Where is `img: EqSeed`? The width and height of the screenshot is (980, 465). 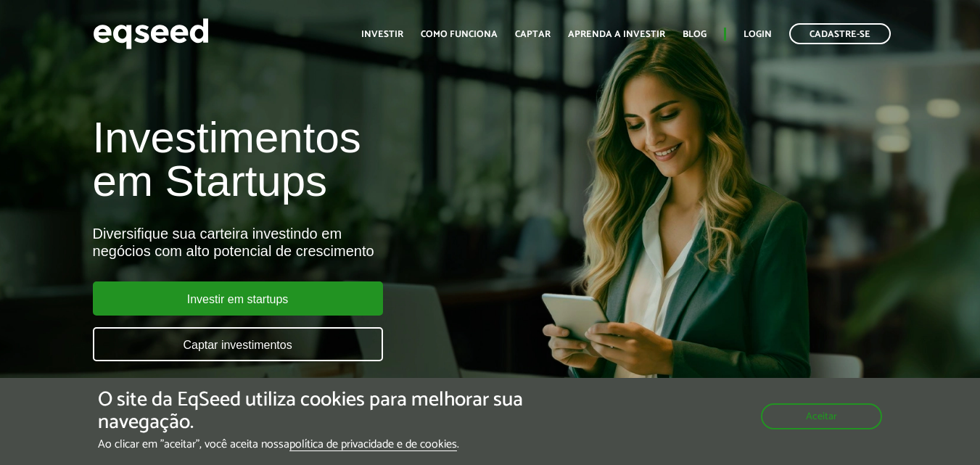
img: EqSeed is located at coordinates (151, 34).